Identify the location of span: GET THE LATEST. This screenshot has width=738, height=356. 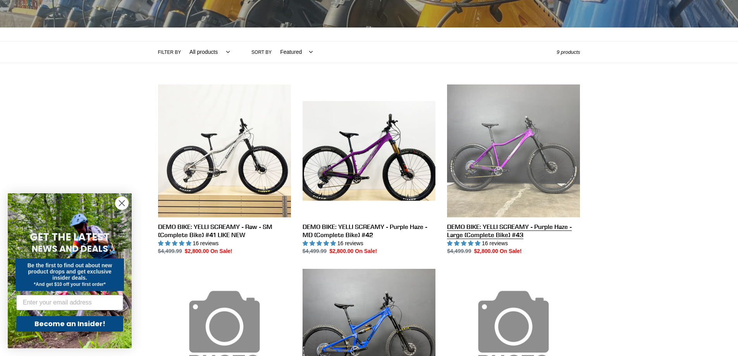
(70, 237).